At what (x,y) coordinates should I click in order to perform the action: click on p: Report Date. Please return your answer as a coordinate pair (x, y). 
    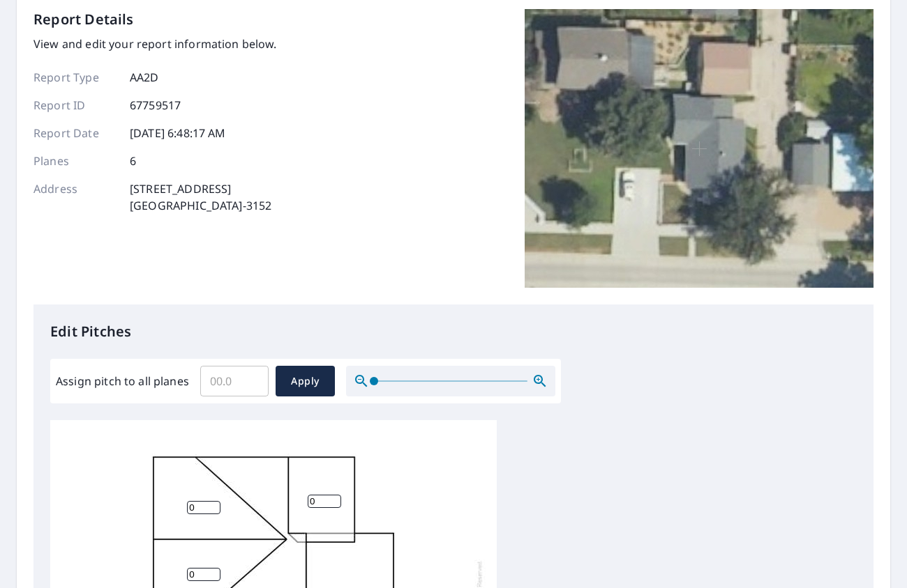
    Looking at the image, I should click on (75, 133).